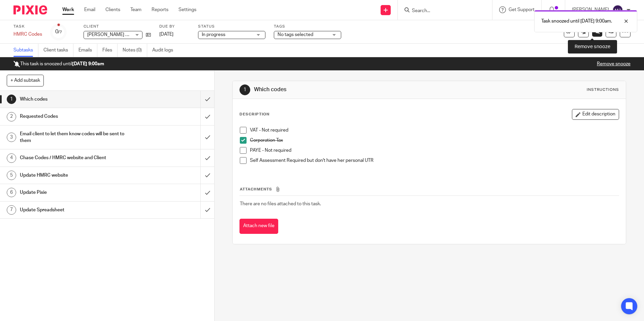 Image resolution: width=644 pixels, height=321 pixels. I want to click on h1: Update Spreadsheet, so click(78, 210).